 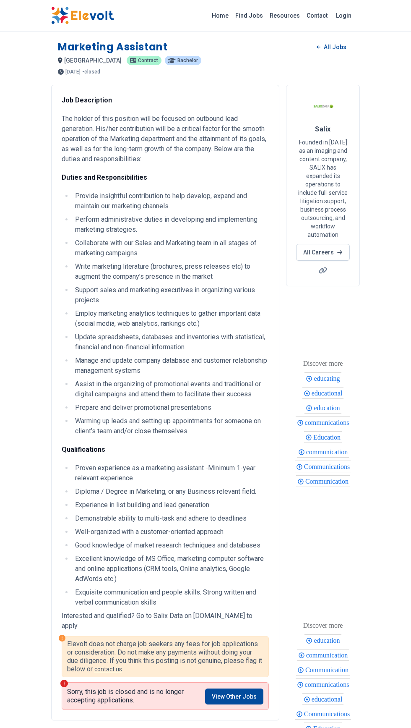 I want to click on span: contract, so click(x=148, y=60).